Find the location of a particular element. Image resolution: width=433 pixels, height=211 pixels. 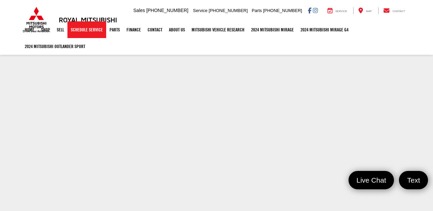

a: Finance is located at coordinates (134, 30).